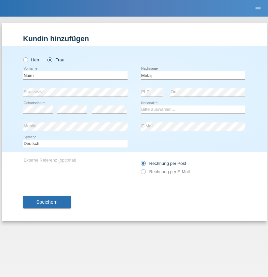  I want to click on a: menu, so click(258, 8).